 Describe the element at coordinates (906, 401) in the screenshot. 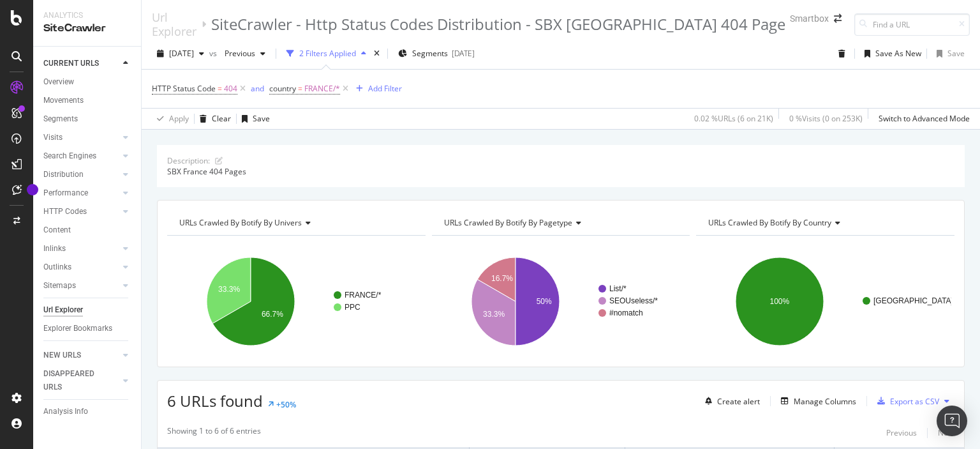

I see `button: Export as CSV` at that location.